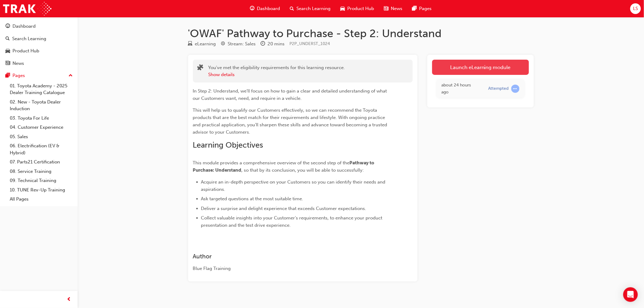 This screenshot has width=644, height=308. What do you see at coordinates (41, 149) in the screenshot?
I see `a: 06. Electrification (EV & Hybrid)` at bounding box center [41, 149].